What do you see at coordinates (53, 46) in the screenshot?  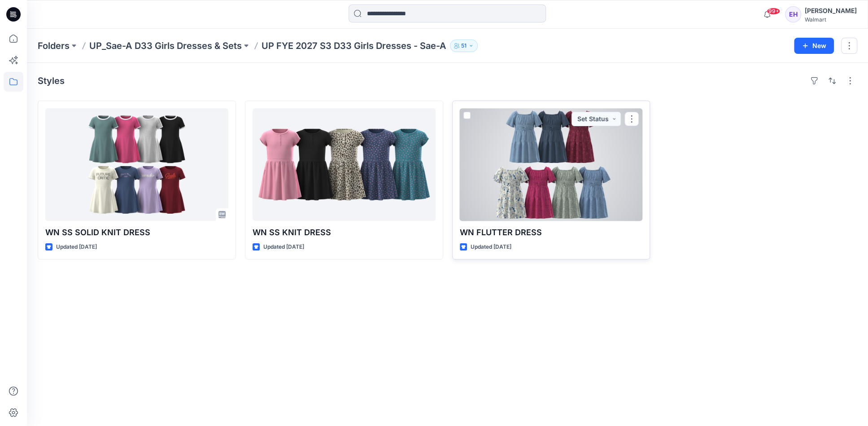 I see `p: Folders` at bounding box center [53, 46].